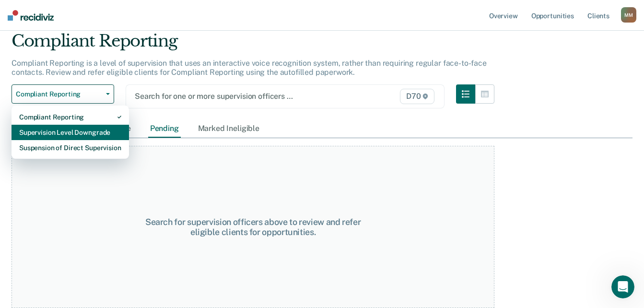 The image size is (644, 308). I want to click on div: Suspension of Direct Supervision, so click(70, 148).